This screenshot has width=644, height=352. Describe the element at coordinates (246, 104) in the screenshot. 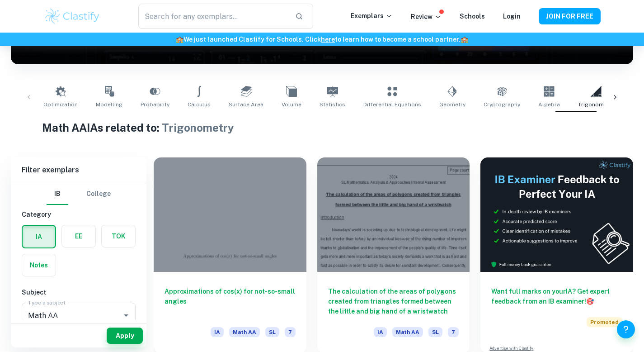

I see `span: Surface Area` at that location.